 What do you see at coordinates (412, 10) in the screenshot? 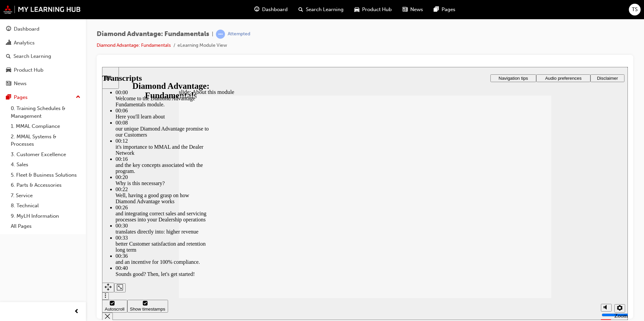
I see `a: news-iconNews` at bounding box center [412, 10].